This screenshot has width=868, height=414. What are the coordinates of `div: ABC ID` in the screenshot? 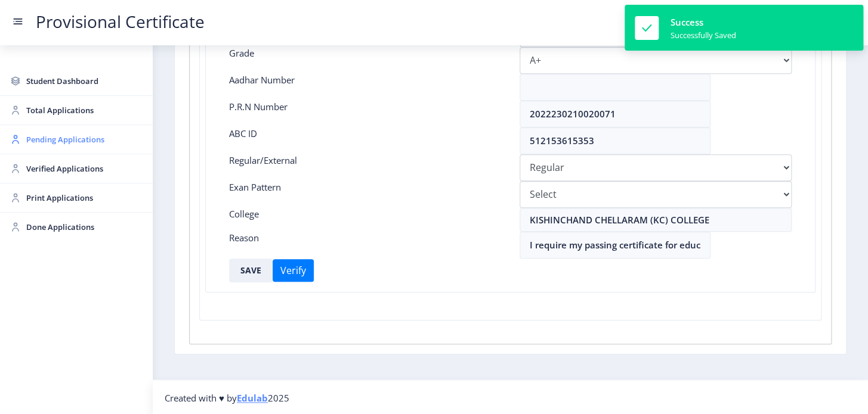 It's located at (365, 140).